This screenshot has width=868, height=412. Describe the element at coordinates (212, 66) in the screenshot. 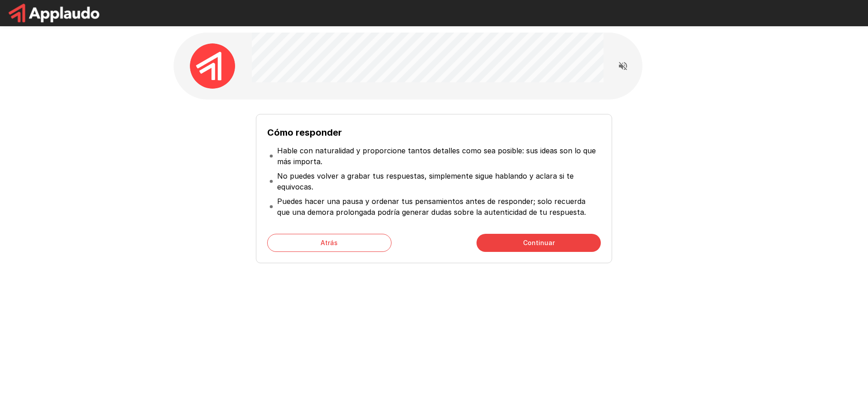

I see `img: applaudo_avatar.png` at that location.